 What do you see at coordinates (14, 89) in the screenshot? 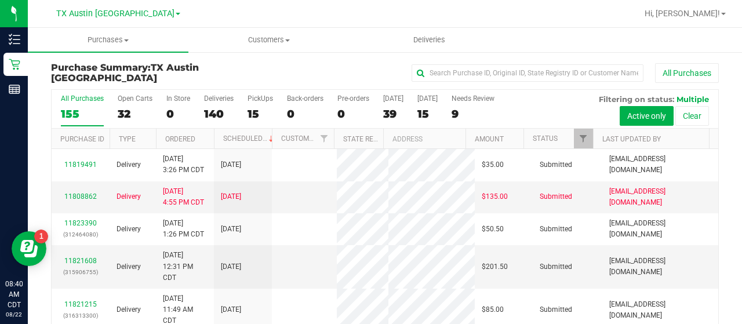
I see `inline-svg: Reports` at bounding box center [14, 89].